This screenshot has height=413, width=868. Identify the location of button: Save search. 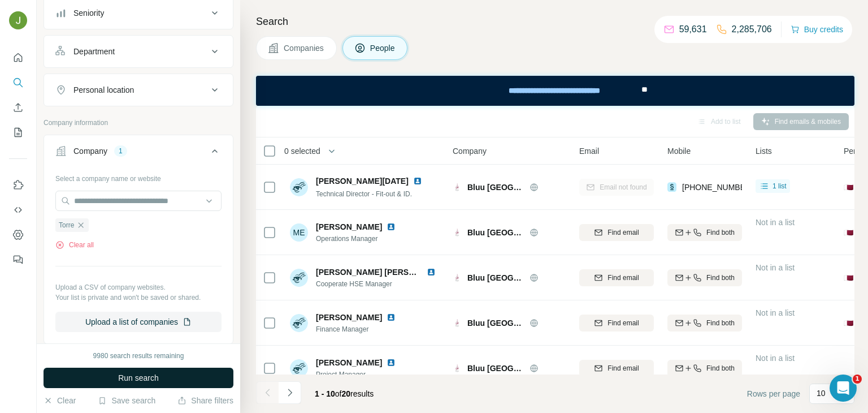
(126, 401).